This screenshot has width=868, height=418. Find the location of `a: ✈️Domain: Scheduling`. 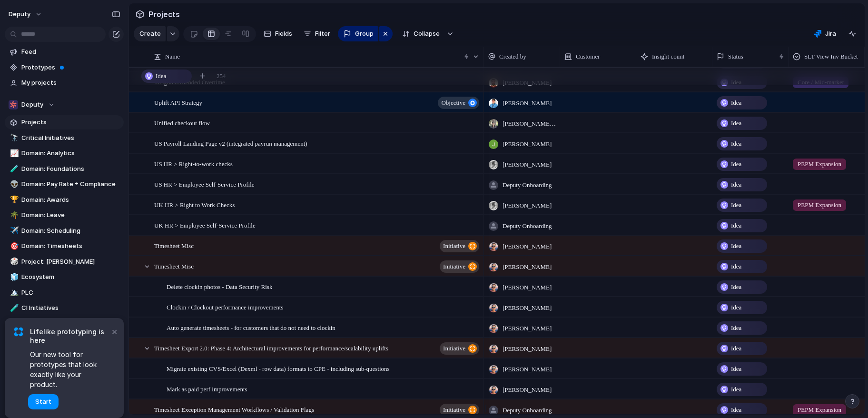

a: ✈️Domain: Scheduling is located at coordinates (64, 231).